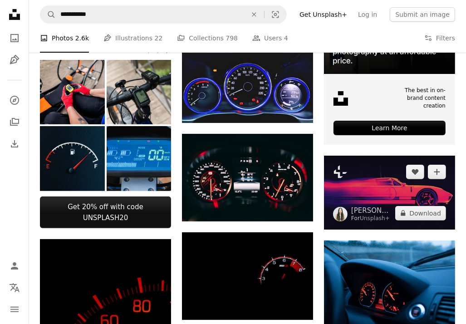 Image resolution: width=466 pixels, height=324 pixels. What do you see at coordinates (389, 192) in the screenshot?
I see `a: A car is shown in a red and blue image` at bounding box center [389, 192].